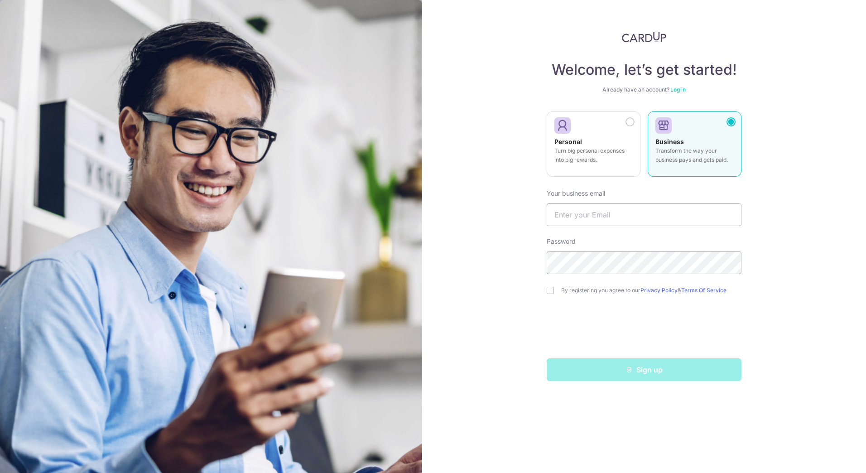 Image resolution: width=866 pixels, height=473 pixels. Describe the element at coordinates (678, 89) in the screenshot. I see `a: Log in` at that location.